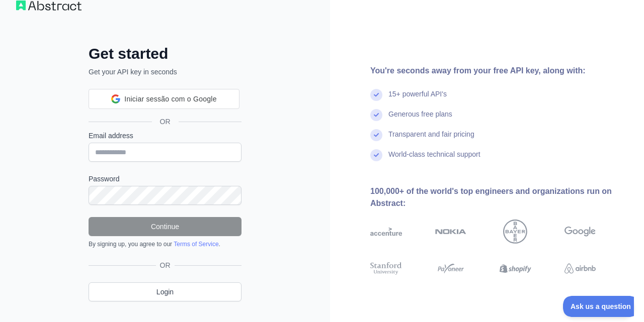 The width and height of the screenshot is (644, 322). I want to click on img: shopify, so click(515, 268).